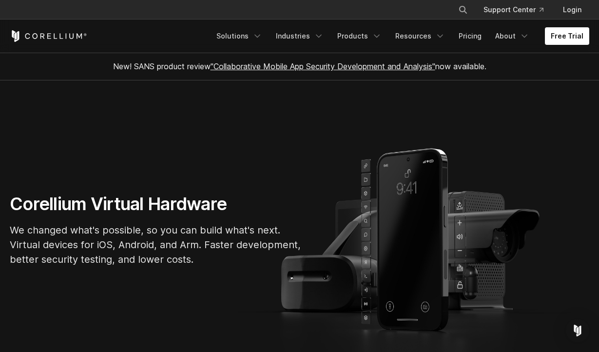 The image size is (599, 352). Describe the element at coordinates (156, 245) in the screenshot. I see `p: We changed what's possible, so you can build what's next. Virtual devices for iOS, Android, and A...` at that location.